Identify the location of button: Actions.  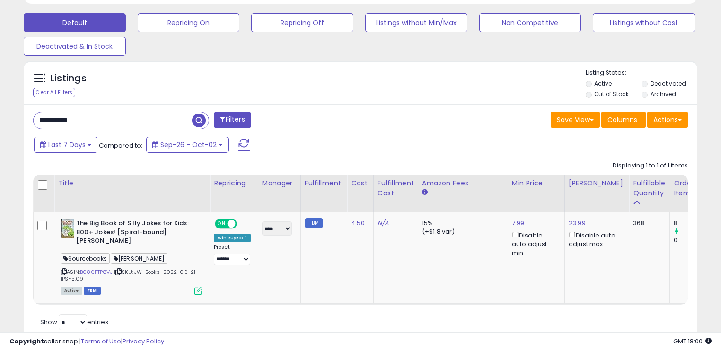
(667, 120).